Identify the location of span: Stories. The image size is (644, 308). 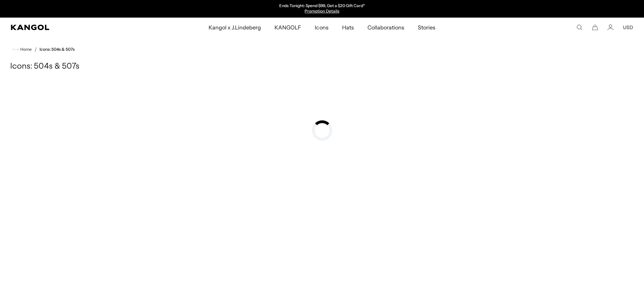
(426, 28).